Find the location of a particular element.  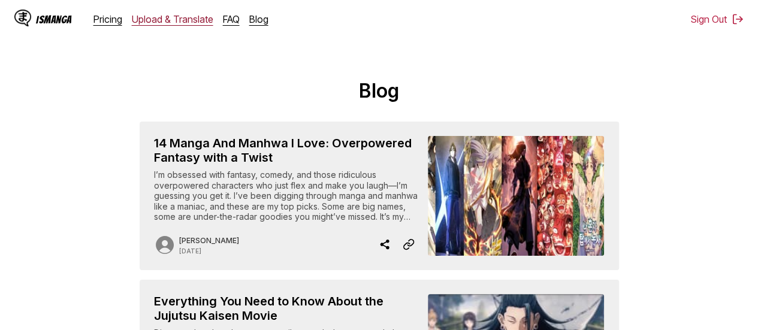

a: 14 Manga And Manhwa I Love: Overpowered Fantasy with a Twist is located at coordinates (379, 196).